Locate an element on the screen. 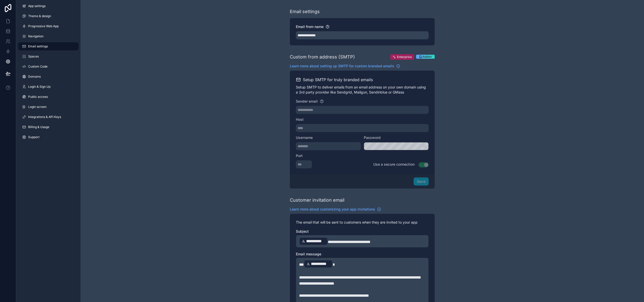  div: Custom from address (SMTP) is located at coordinates (322, 57).